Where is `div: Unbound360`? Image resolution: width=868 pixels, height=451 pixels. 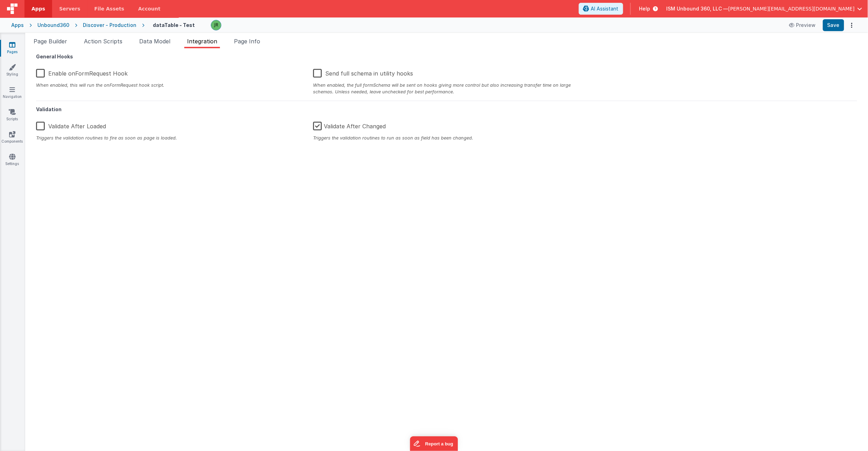 div: Unbound360 is located at coordinates (54, 25).